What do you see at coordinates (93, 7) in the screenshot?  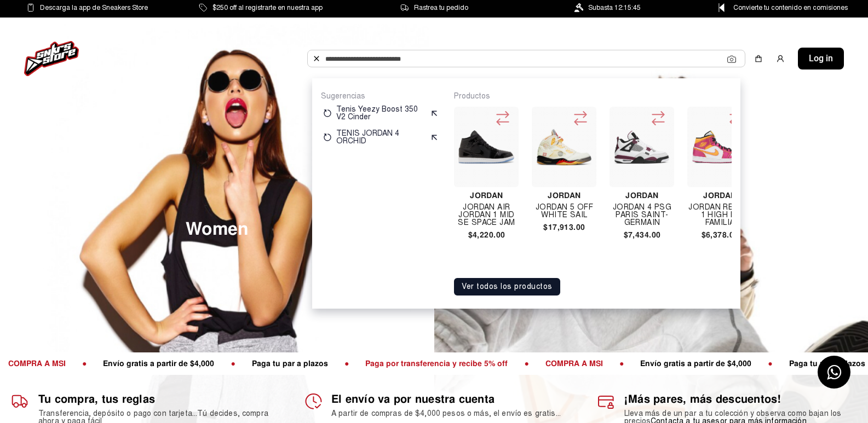 I see `span: Descarga la app de Sneakers Store` at bounding box center [93, 7].